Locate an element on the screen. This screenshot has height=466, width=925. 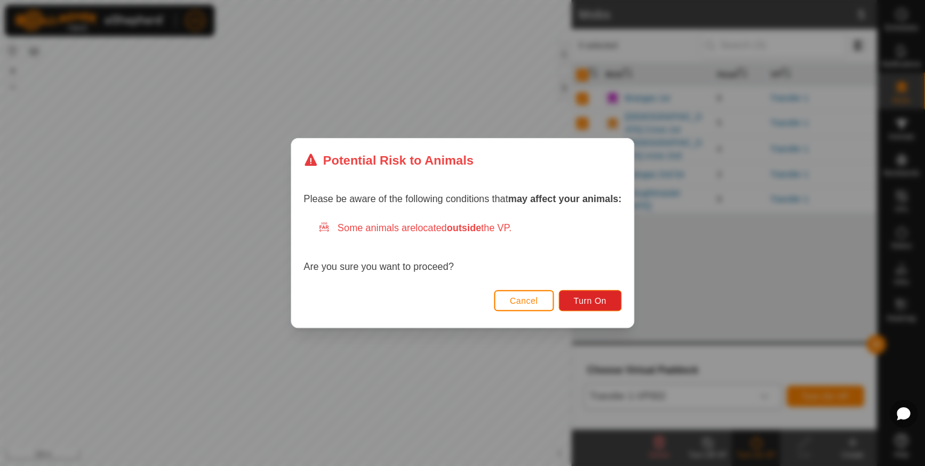
button: Turn On is located at coordinates (590, 300).